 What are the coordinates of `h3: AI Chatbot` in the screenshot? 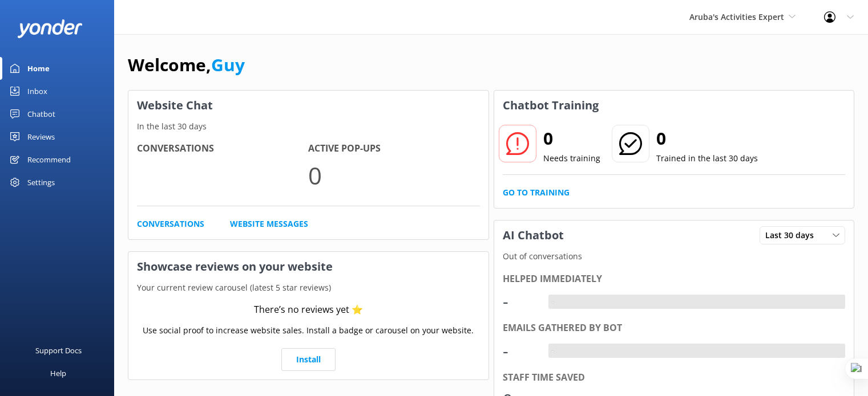 It's located at (533, 235).